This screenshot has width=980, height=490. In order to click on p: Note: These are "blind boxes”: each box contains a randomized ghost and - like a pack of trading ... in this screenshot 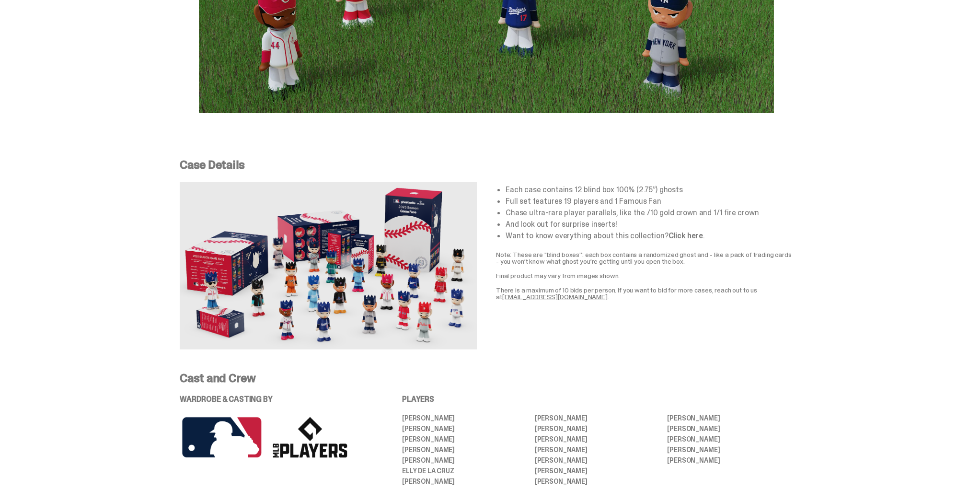, I will do `click(644, 258)`.